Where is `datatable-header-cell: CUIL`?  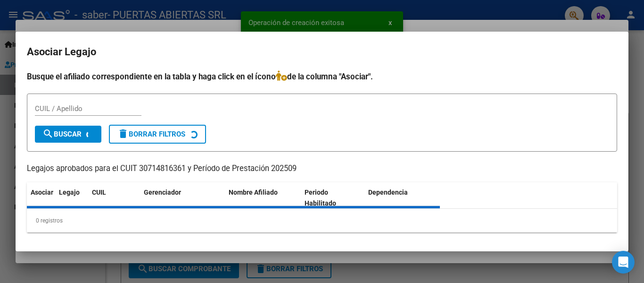
datatable-header-cell: CUIL is located at coordinates (114, 198).